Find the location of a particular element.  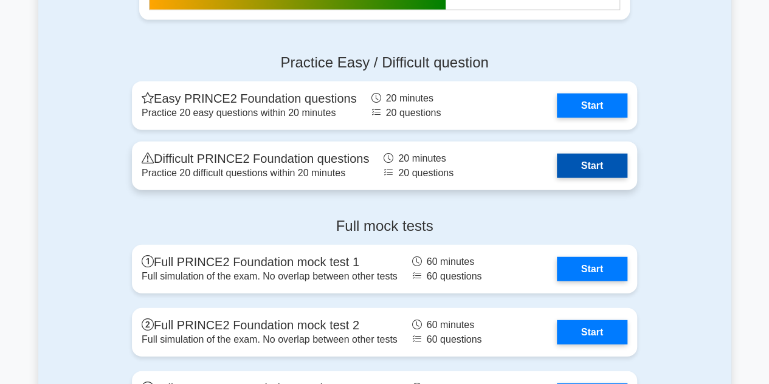

h4: Practice Easy / Difficult question is located at coordinates (384, 63).